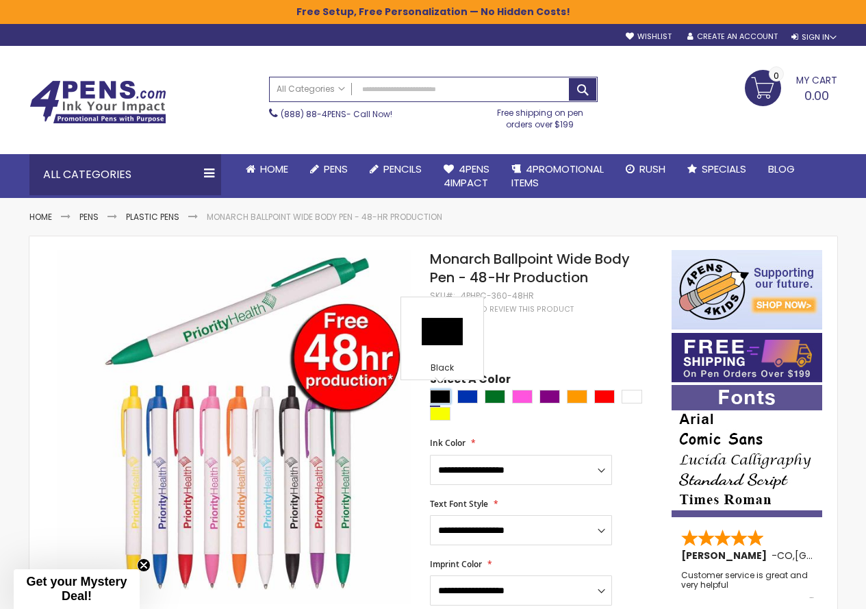 This screenshot has height=609, width=866. I want to click on span: 0.00, so click(817, 95).